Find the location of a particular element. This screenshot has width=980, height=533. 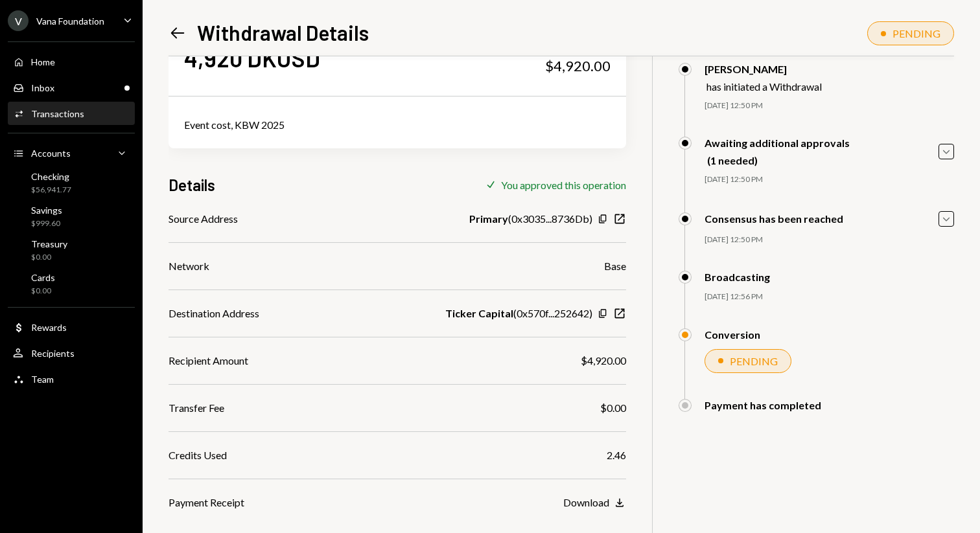

div: Inbox is located at coordinates (43, 87).